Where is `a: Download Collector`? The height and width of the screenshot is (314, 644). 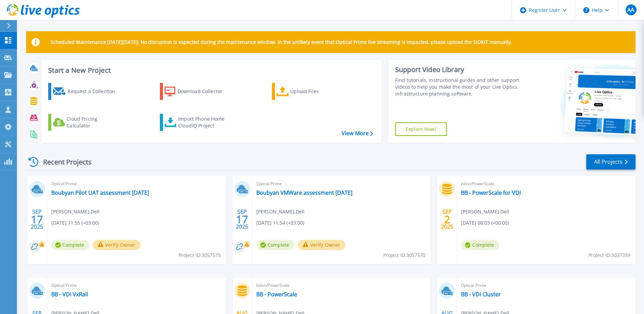
a: Download Collector is located at coordinates (198, 92).